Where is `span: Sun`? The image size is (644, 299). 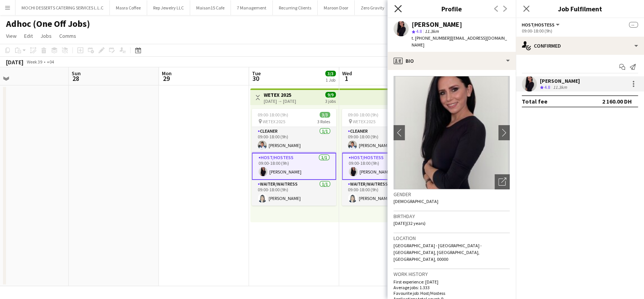
span: Sun is located at coordinates (76, 73).